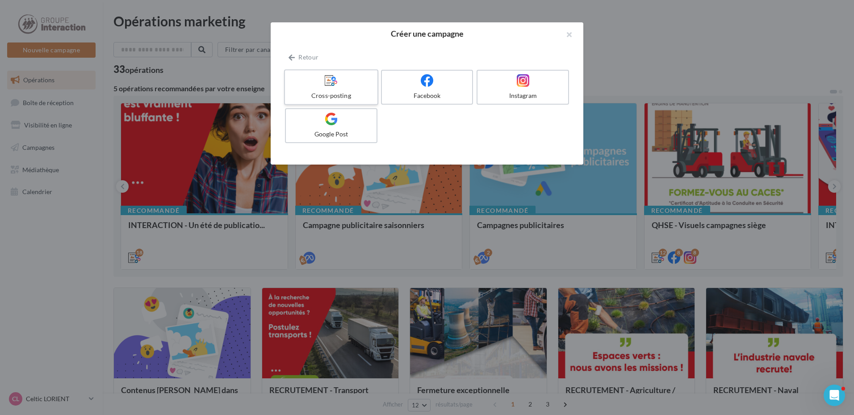 The height and width of the screenshot is (415, 854). What do you see at coordinates (331, 134) in the screenshot?
I see `div: Google Post` at bounding box center [331, 134].